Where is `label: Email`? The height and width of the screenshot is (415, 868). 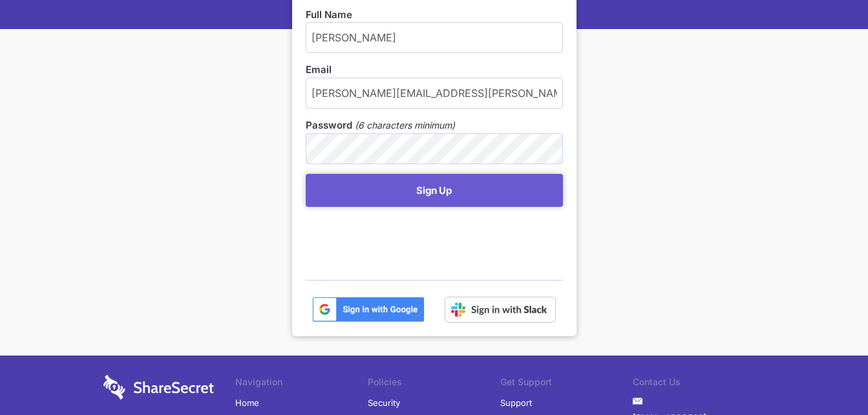
label: Email is located at coordinates (434, 69).